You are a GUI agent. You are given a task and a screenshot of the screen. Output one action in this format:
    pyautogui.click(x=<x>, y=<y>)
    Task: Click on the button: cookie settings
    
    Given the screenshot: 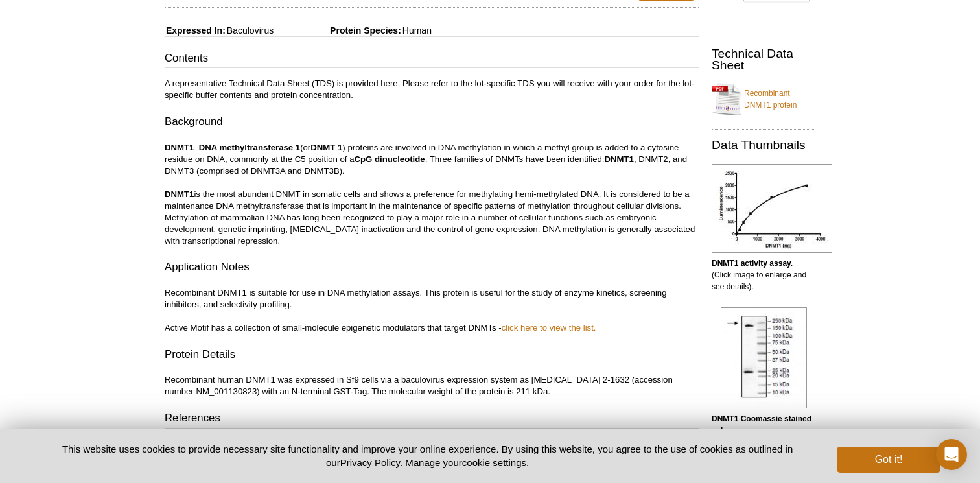 What is the action you would take?
    pyautogui.click(x=494, y=463)
    